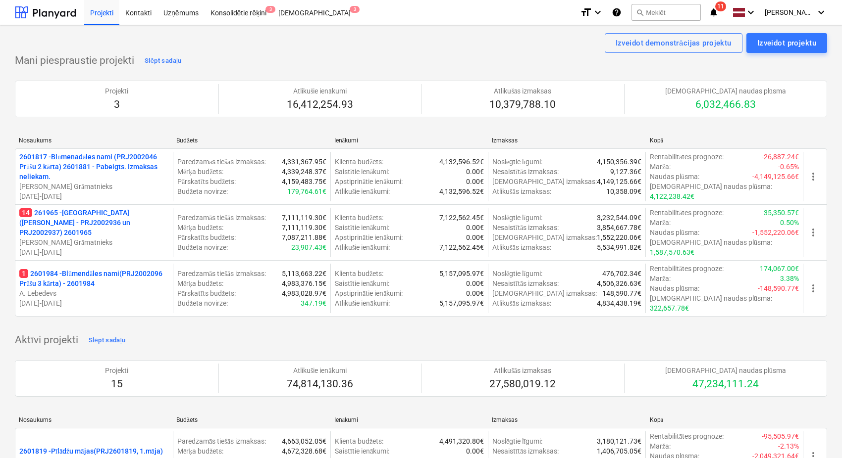  Describe the element at coordinates (304, 182) in the screenshot. I see `p: 4,159,483.75€` at that location.